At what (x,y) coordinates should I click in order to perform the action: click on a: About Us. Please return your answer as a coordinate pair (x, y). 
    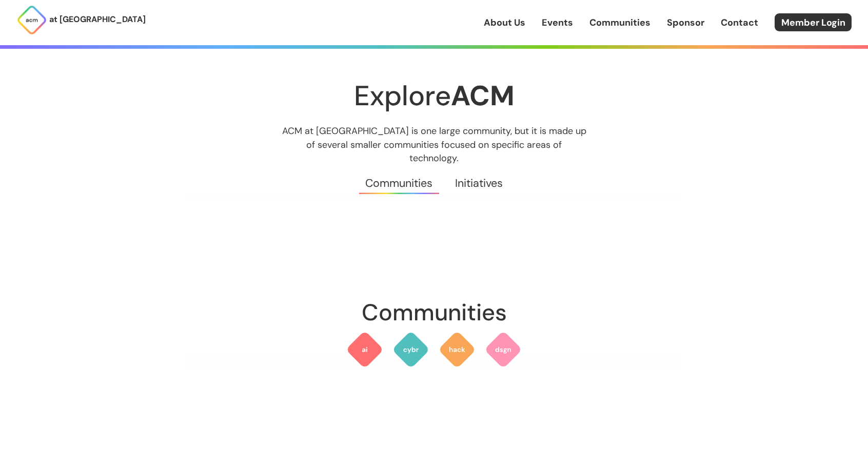
    Looking at the image, I should click on (504, 23).